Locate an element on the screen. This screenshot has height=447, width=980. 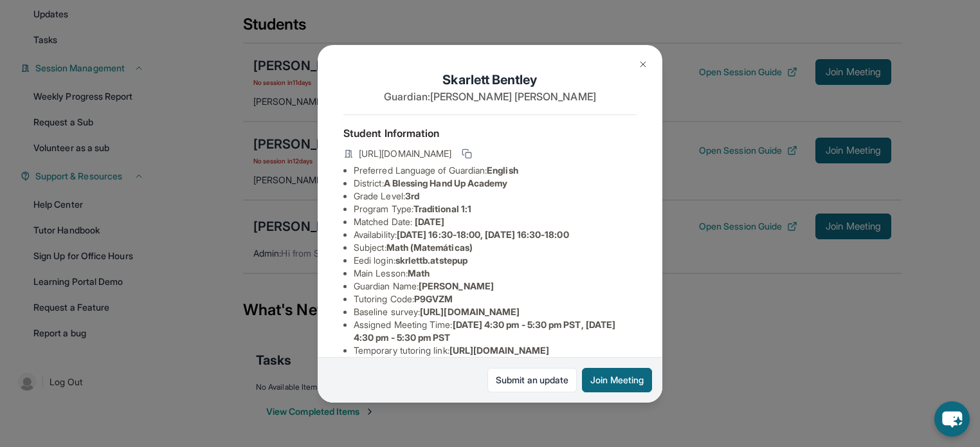
span: A Blessing Hand Up Academy is located at coordinates (446, 183).